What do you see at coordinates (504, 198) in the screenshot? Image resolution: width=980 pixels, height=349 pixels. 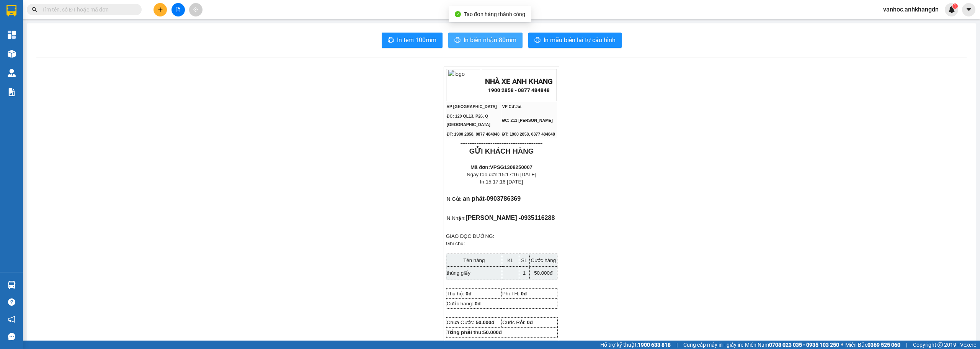 I see `span: 0903786369` at bounding box center [504, 198].